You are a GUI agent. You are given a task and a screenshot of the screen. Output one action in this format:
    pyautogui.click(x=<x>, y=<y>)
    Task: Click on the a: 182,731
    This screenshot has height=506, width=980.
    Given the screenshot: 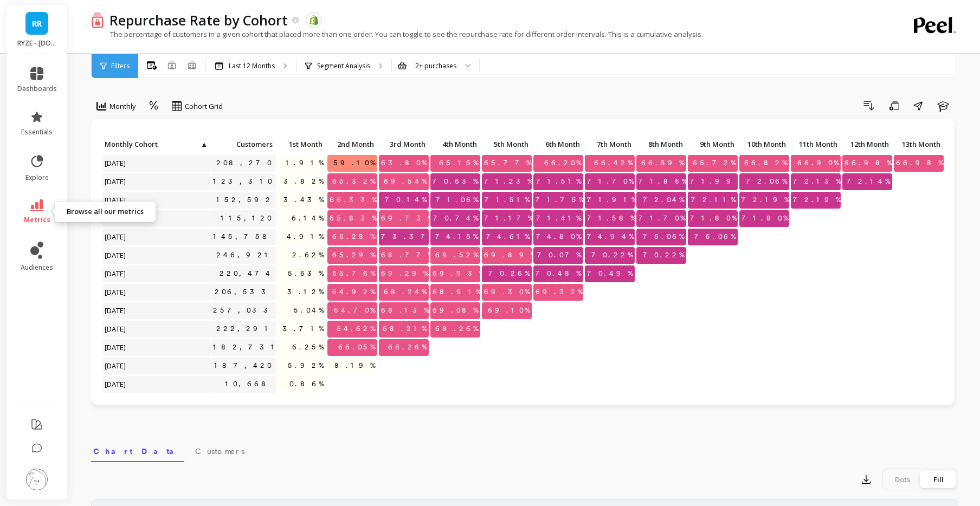 What is the action you would take?
    pyautogui.click(x=247, y=347)
    